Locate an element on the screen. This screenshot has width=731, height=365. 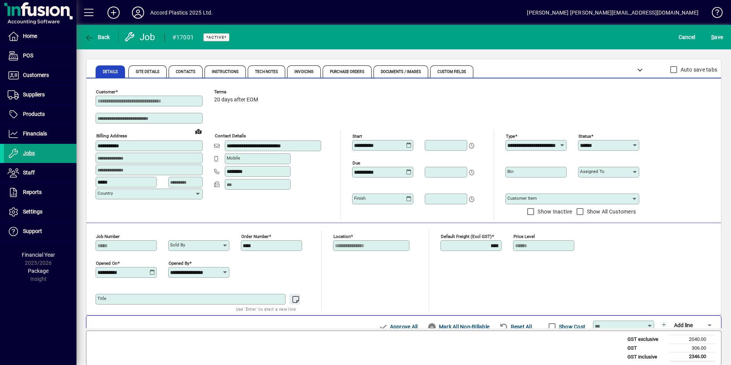
span: Tech Notes is located at coordinates (266, 72).